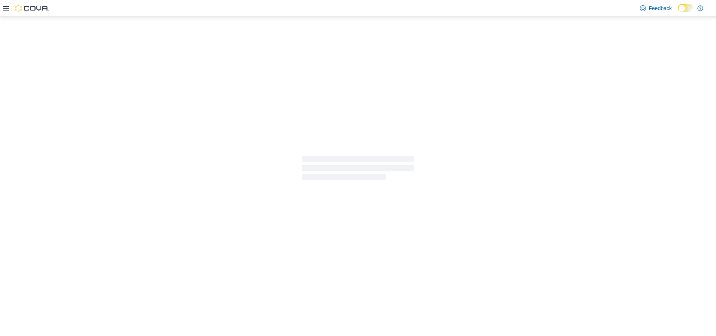 This screenshot has width=716, height=336. Describe the element at coordinates (686, 8) in the screenshot. I see `input: Dark Mode` at that location.